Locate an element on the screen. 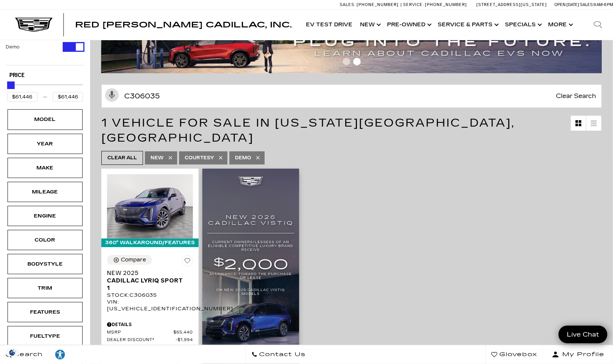 This screenshot has width=613, height=364. span: Search is located at coordinates (27, 354).